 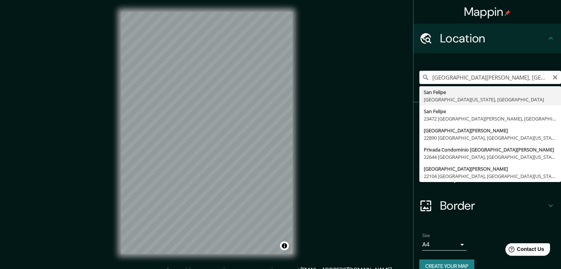 What do you see at coordinates (493, 206) in the screenshot?
I see `h4: Border` at bounding box center [493, 206].